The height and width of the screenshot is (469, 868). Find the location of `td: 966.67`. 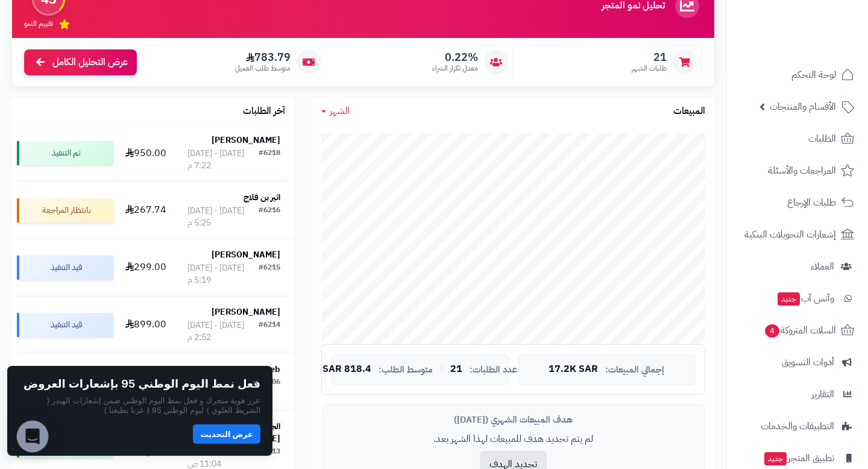

td: 966.67 is located at coordinates (146, 382).